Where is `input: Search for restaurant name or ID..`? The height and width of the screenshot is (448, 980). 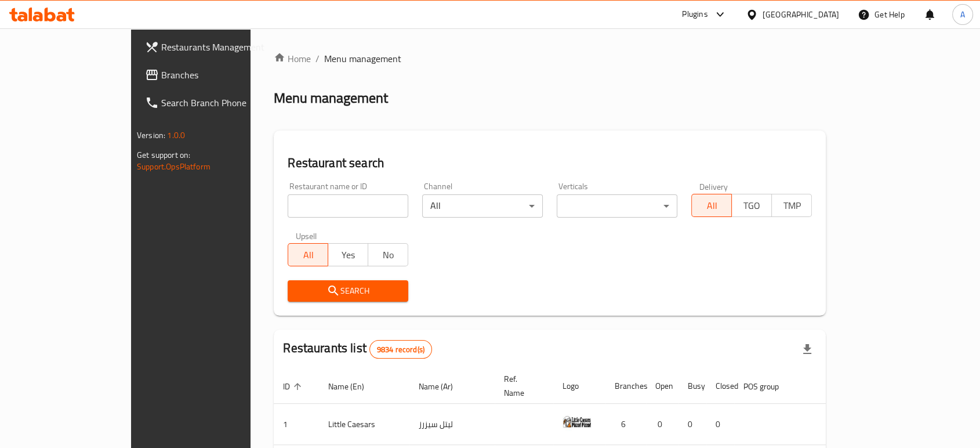
input: Search for restaurant name or ID.. is located at coordinates (348, 206).